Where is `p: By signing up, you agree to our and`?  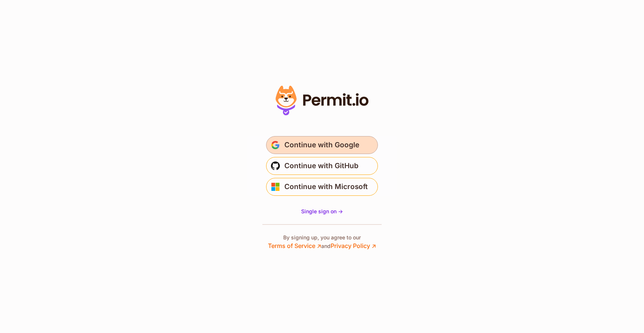
p: By signing up, you agree to our and is located at coordinates (322, 242).